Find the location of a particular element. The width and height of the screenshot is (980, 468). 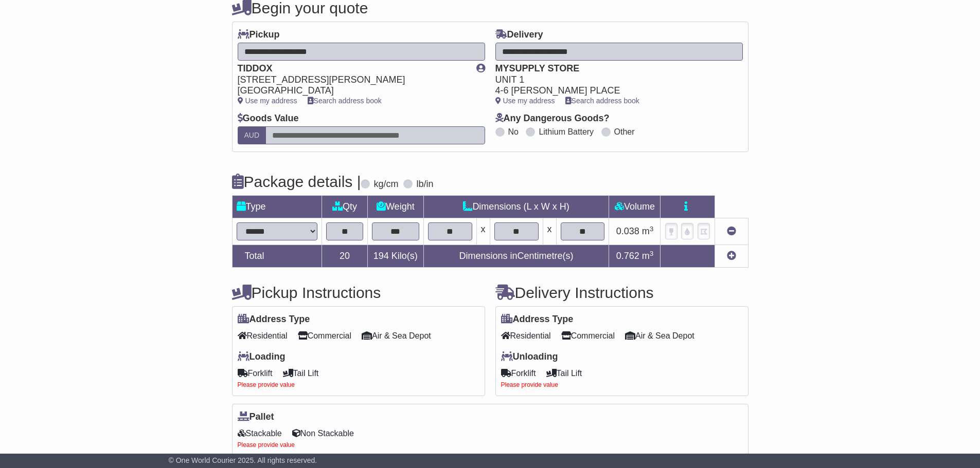

span: © One World Courier 2025. All rights reserved. is located at coordinates (242, 460).